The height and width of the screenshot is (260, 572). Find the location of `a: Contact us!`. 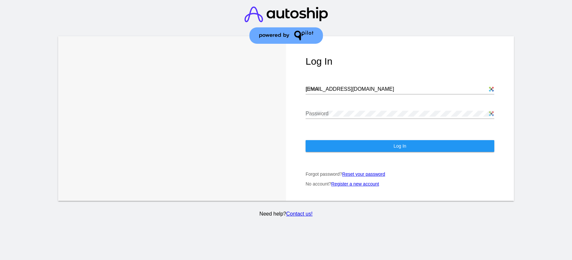

a: Contact us! is located at coordinates (299, 214).